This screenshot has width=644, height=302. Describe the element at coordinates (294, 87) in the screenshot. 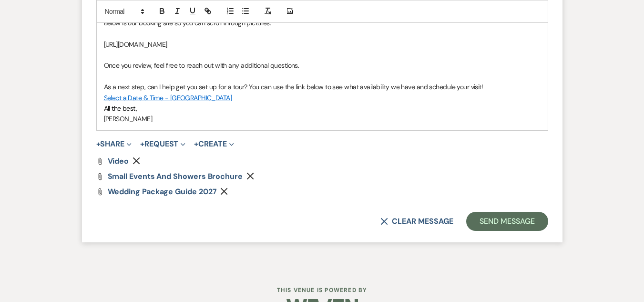

I see `span: As a next step, can I help get you set up for a tour? You can use the link below to see what avai...` at that location.